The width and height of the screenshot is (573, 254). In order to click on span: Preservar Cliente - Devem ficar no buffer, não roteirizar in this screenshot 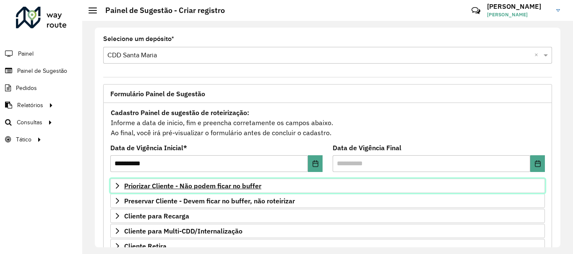, I will do `click(209, 201)`.